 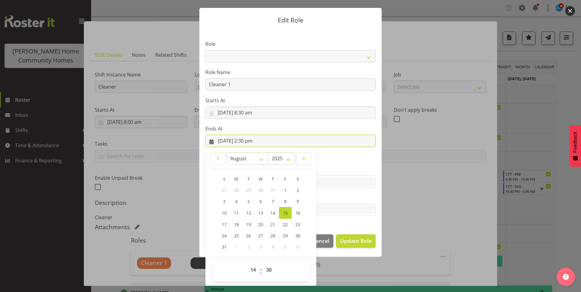 I want to click on a: 14, so click(x=273, y=213).